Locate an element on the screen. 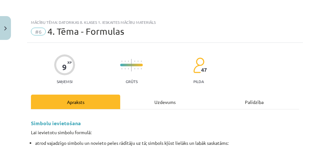 This screenshot has height=149, width=330. li: atrod vajadzīgo simbolu un novieto peles rādītāju uz tā; simbols kļūst lielāks un labāk saskatāms: is located at coordinates (167, 143).